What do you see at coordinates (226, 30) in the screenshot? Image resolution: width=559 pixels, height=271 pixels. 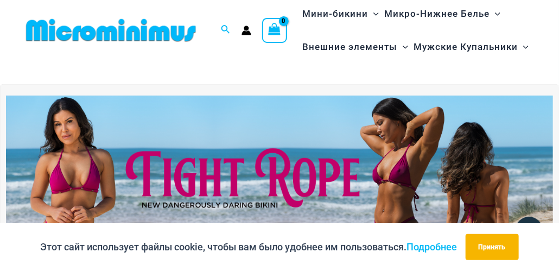 I see `a: Ссылка на значок поиска` at bounding box center [226, 30].